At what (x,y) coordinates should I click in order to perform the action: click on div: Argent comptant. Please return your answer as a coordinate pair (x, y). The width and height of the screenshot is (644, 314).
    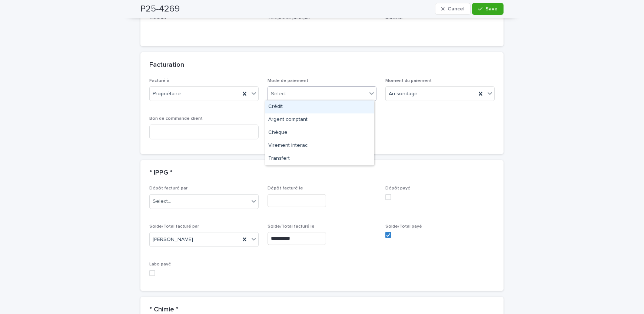
    Looking at the image, I should click on (319, 120).